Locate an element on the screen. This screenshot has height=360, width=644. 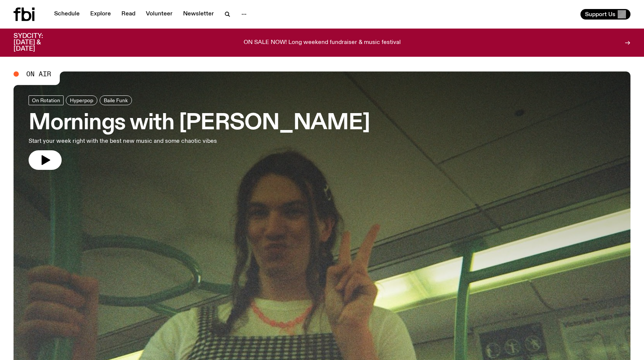
a: Schedule is located at coordinates (67, 14).